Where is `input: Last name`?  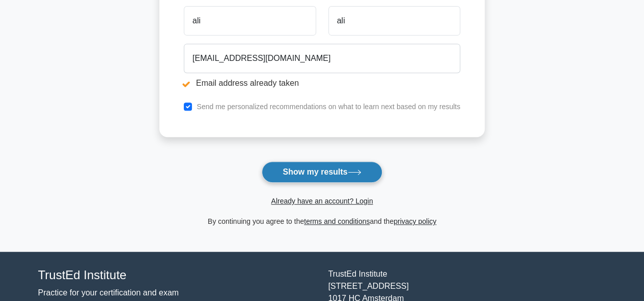
input: Last name is located at coordinates (394, 21).